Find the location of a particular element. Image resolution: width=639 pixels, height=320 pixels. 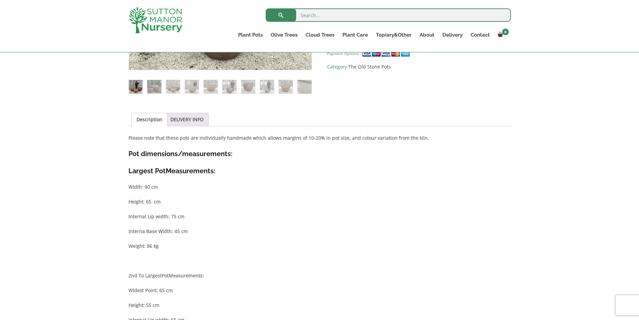

a: Olive Trees is located at coordinates (284, 35).